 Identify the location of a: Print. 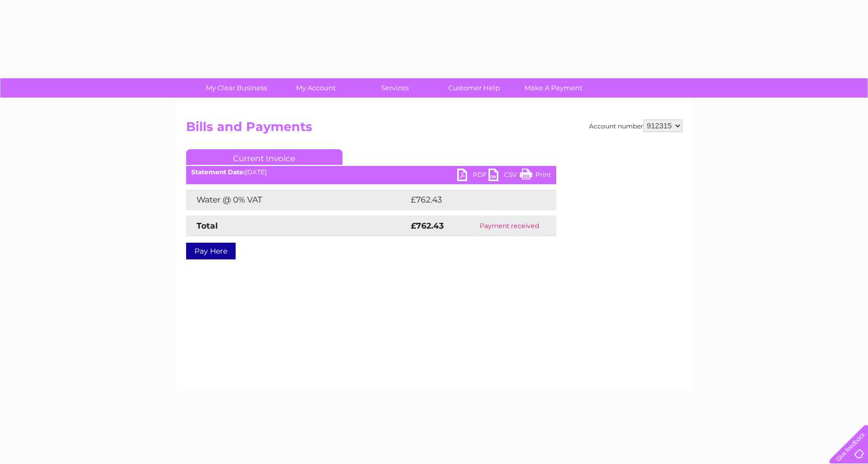
(535, 176).